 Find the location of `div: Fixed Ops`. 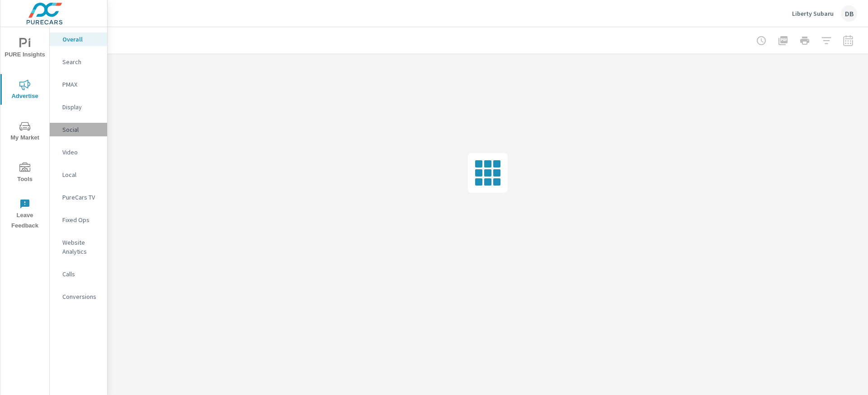

div: Fixed Ops is located at coordinates (78, 220).